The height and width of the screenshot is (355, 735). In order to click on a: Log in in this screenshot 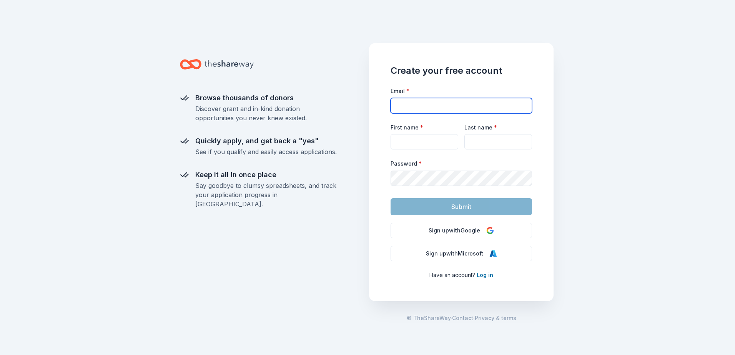, I will do `click(485, 275)`.